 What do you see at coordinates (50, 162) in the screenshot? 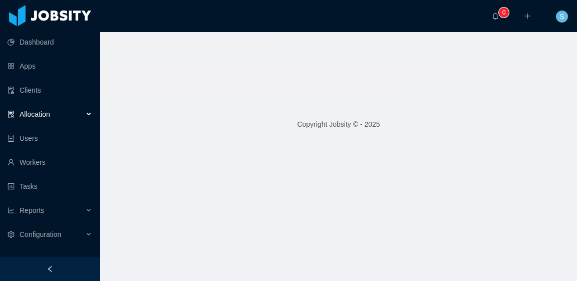
I see `a: icon: userWorkers` at bounding box center [50, 162].